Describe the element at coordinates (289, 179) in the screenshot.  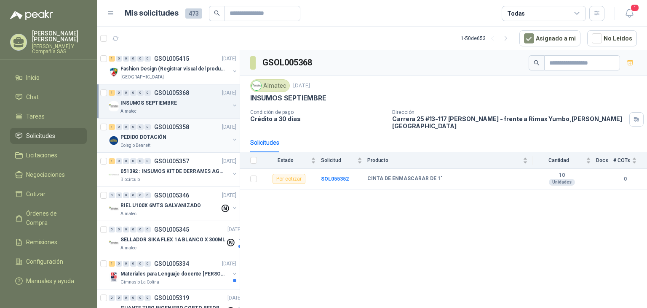
I see `div: Por cotizar` at that location.